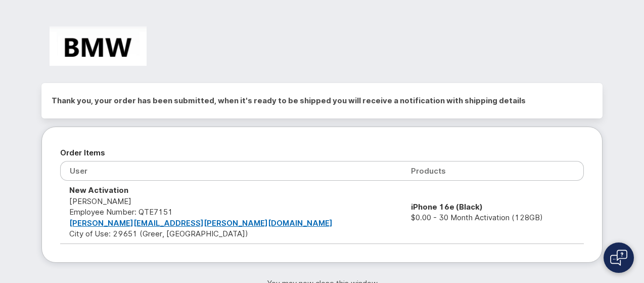  Describe the element at coordinates (619, 257) in the screenshot. I see `img: Open chat` at that location.